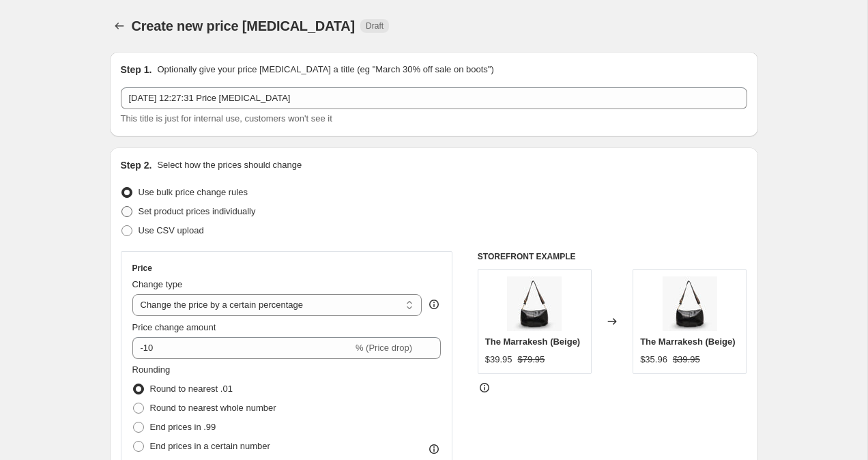 Image resolution: width=868 pixels, height=460 pixels. I want to click on h2: Step 2., so click(137, 165).